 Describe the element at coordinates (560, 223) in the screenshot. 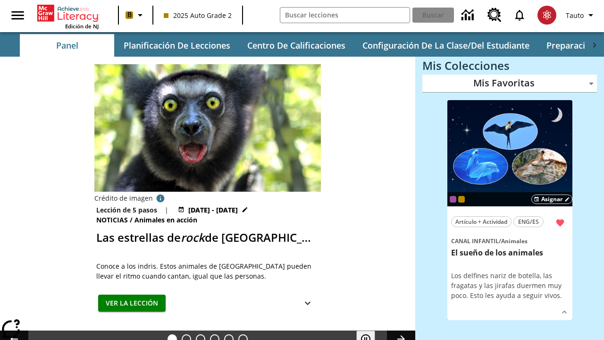

I see `button: Remover de Favoritas` at that location.